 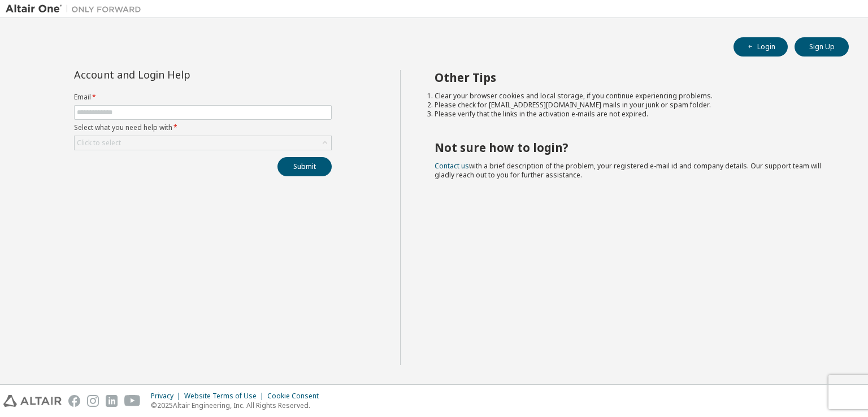 I want to click on p: © 2025 Altair Engineering, Inc. All Rights Reserved., so click(x=238, y=405).